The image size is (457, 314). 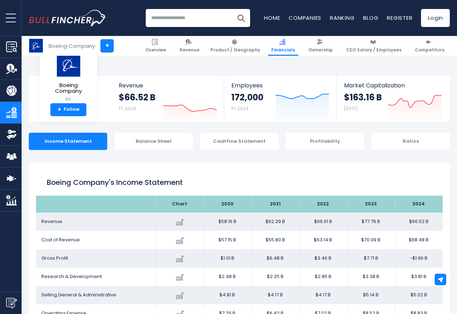 What do you see at coordinates (72, 46) in the screenshot?
I see `div: Boeing Company` at bounding box center [72, 46].